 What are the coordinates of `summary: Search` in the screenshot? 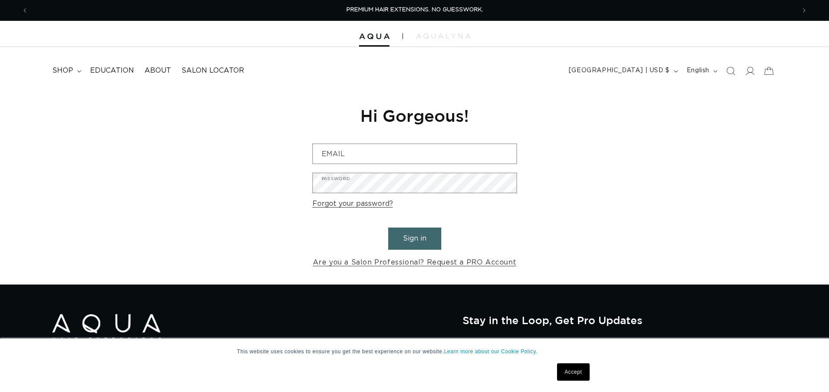 It's located at (731, 71).